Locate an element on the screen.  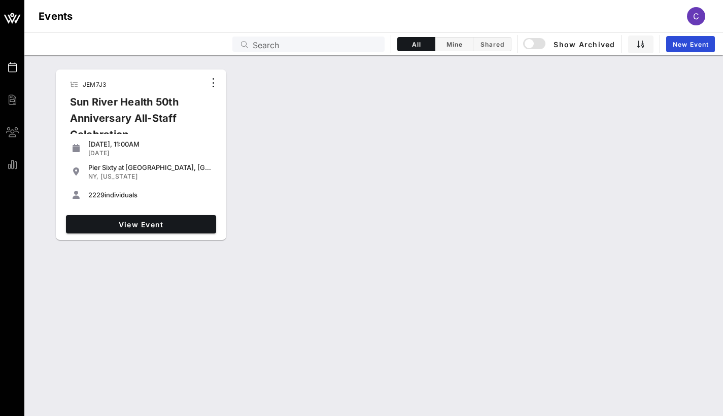
span: C is located at coordinates (696, 16).